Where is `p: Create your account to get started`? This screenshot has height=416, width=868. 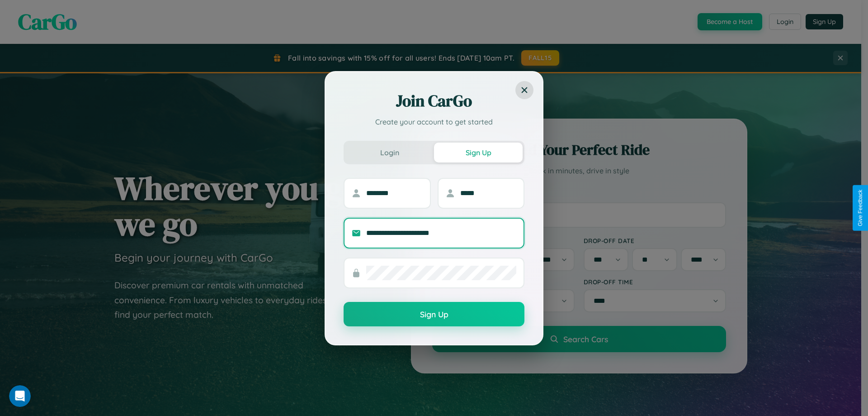
p: Create your account to get started is located at coordinates (434, 122).